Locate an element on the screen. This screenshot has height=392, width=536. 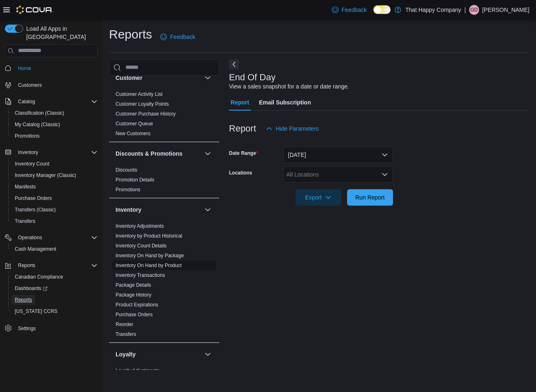
button: Inventory Count is located at coordinates (55, 164).